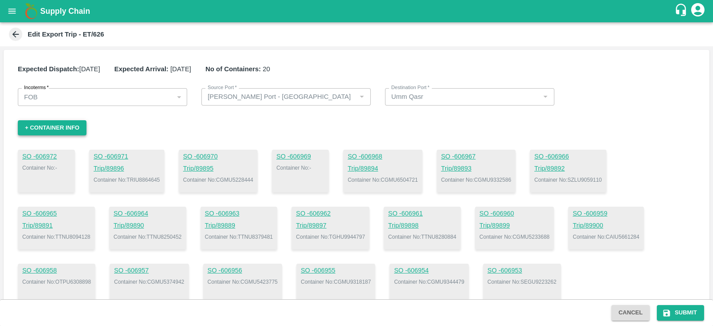  Describe the element at coordinates (142, 69) in the screenshot. I see `b: Expected Arrival:` at that location.